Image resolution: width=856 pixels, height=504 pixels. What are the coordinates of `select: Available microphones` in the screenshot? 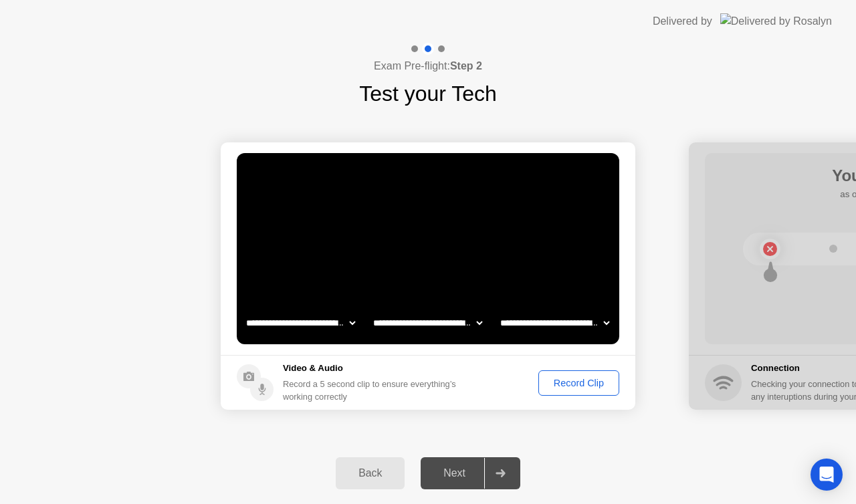 It's located at (554, 323).